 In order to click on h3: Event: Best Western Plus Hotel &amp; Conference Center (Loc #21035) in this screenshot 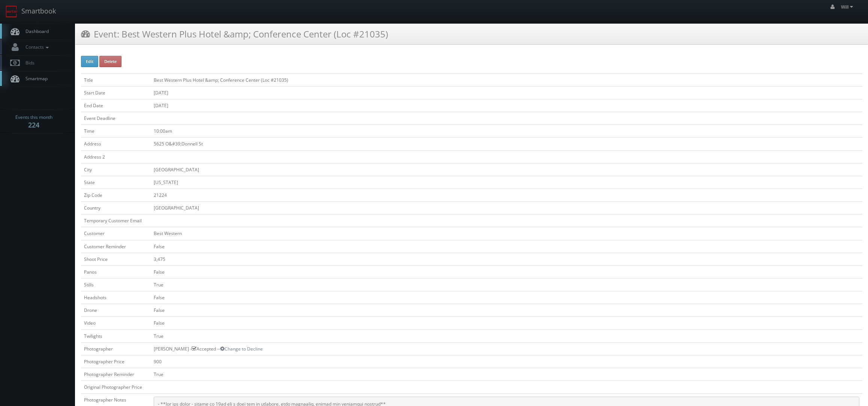, I will do `click(234, 34)`.